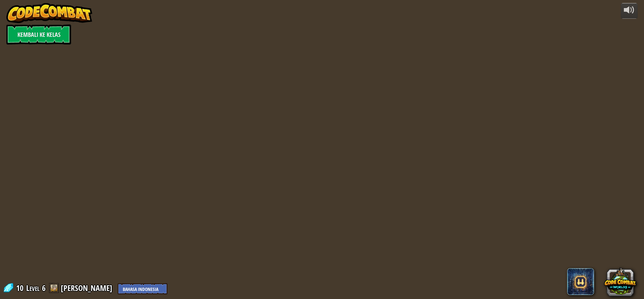 The width and height of the screenshot is (644, 299). Describe the element at coordinates (44, 288) in the screenshot. I see `span: 6` at that location.